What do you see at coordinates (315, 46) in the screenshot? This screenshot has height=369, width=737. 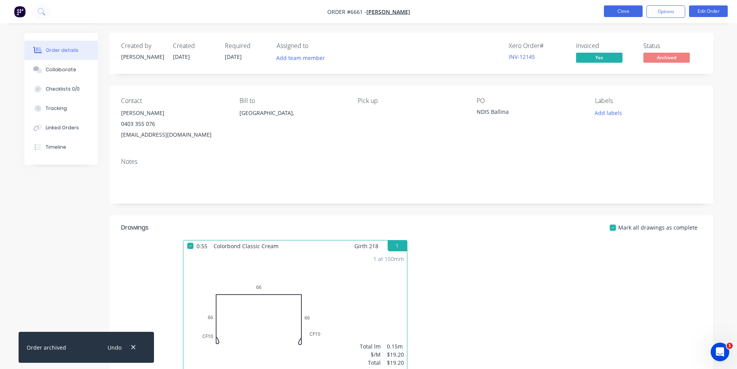 I see `div: Assigned to` at bounding box center [315, 46].